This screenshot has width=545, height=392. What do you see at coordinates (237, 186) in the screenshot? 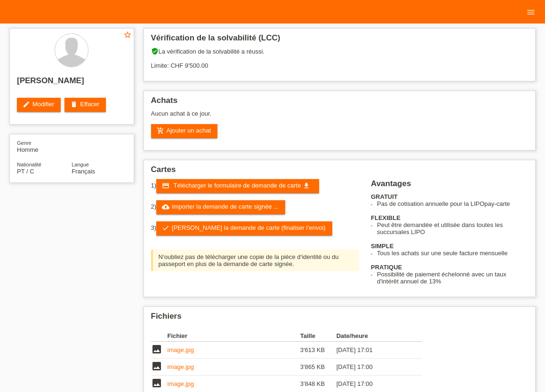
I see `a: credit_card Télécharger le formulaire de demande de carte get_app` at bounding box center [237, 186].